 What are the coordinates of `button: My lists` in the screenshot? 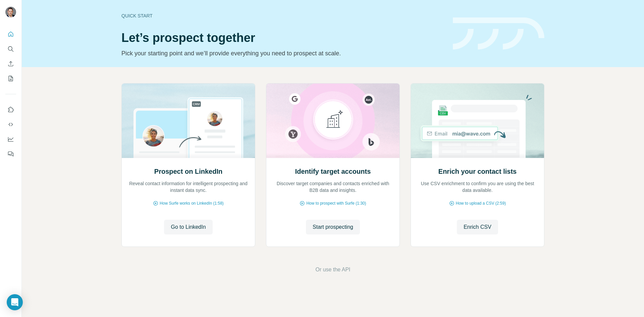 It's located at (11, 78).